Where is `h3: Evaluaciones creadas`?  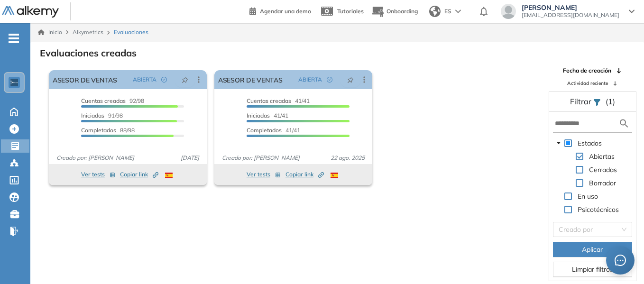
h3: Evaluaciones creadas is located at coordinates (88, 53).